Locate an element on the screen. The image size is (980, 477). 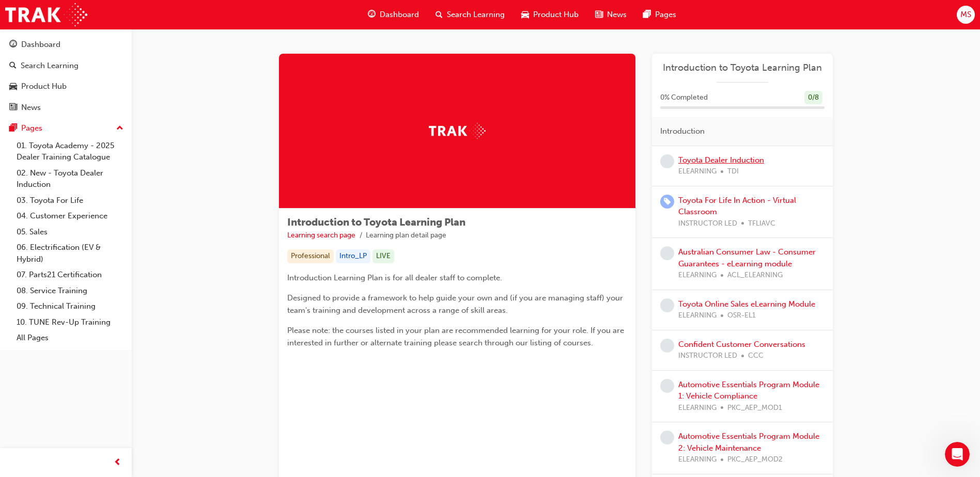
div: News is located at coordinates (31, 108).